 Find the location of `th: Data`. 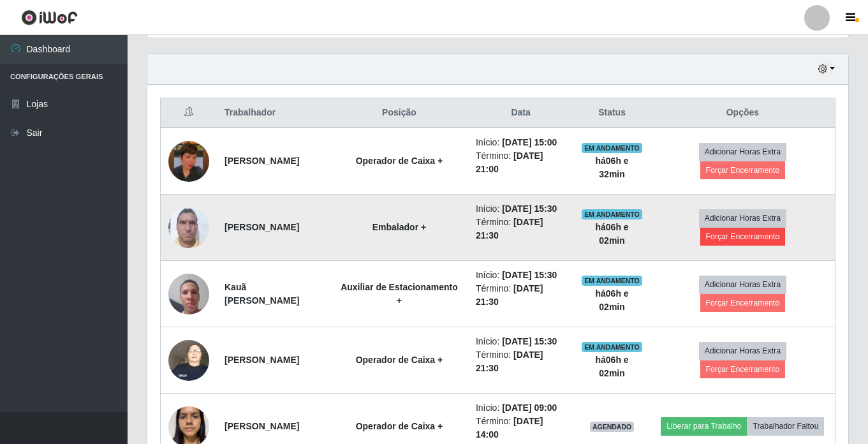

th: Data is located at coordinates (520, 113).